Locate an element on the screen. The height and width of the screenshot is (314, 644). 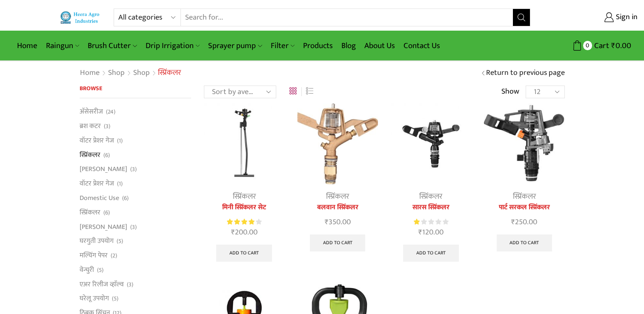
nav: Breadcrumb is located at coordinates (131, 73).